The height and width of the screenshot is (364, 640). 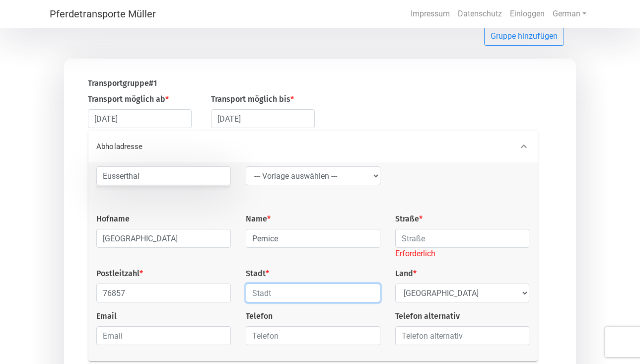 What do you see at coordinates (462, 238) in the screenshot?
I see `input: Straße` at bounding box center [462, 238].